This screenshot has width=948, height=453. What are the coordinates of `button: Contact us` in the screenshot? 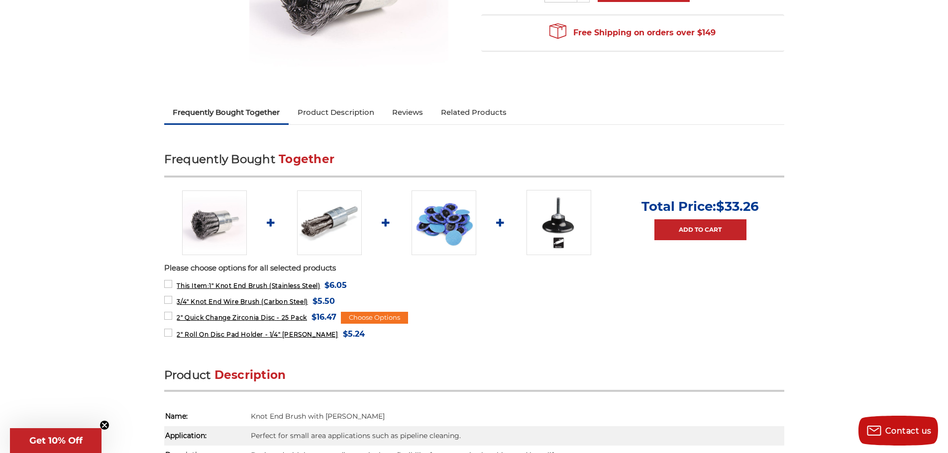 It's located at (898, 431).